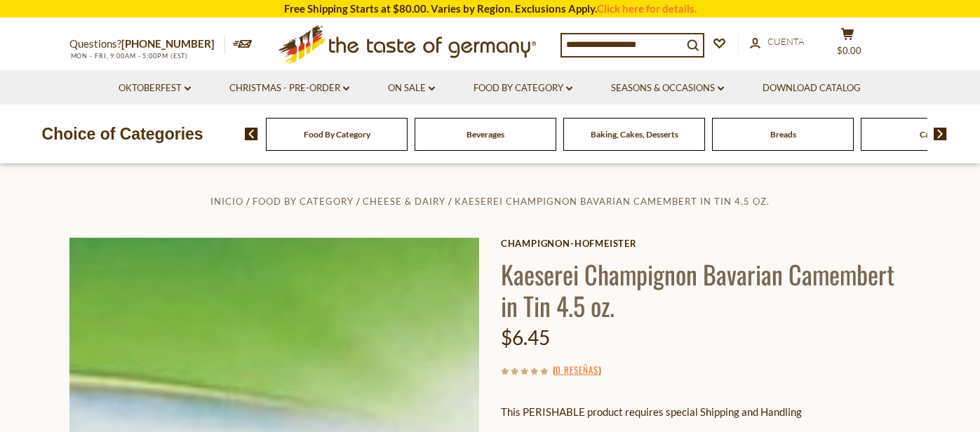 This screenshot has width=980, height=432. I want to click on a: Inicio, so click(226, 201).